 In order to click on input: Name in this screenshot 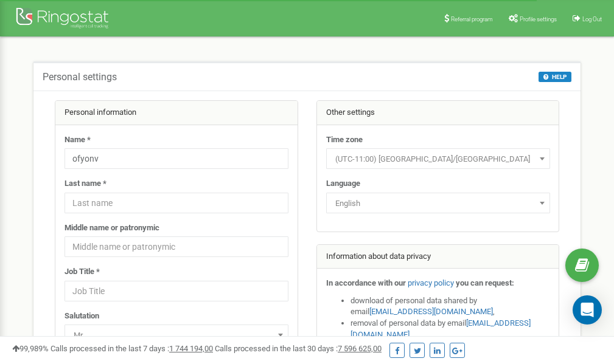, I will do `click(176, 159)`.